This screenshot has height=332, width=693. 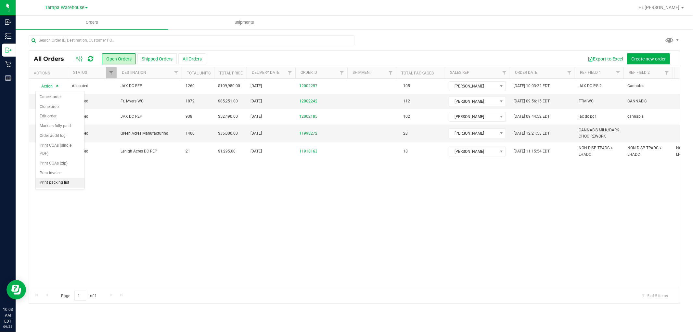 I want to click on button: Create new order, so click(x=648, y=59).